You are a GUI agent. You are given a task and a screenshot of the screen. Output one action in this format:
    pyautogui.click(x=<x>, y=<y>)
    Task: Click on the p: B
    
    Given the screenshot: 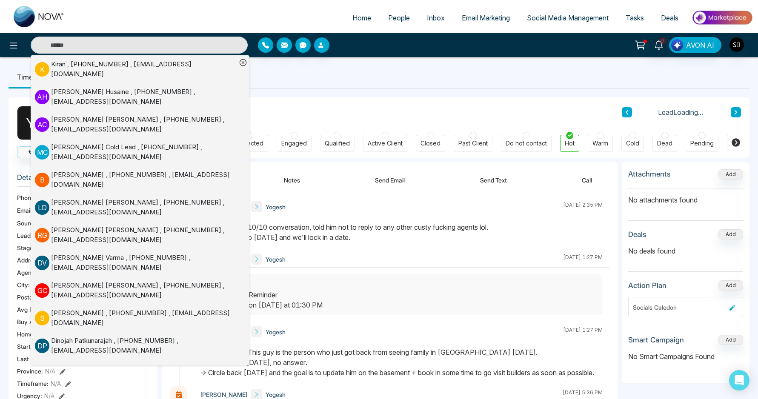 What is the action you would take?
    pyautogui.click(x=42, y=180)
    